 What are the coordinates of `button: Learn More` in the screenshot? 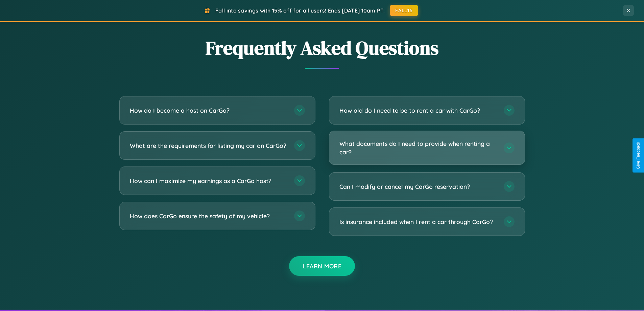 It's located at (322, 266).